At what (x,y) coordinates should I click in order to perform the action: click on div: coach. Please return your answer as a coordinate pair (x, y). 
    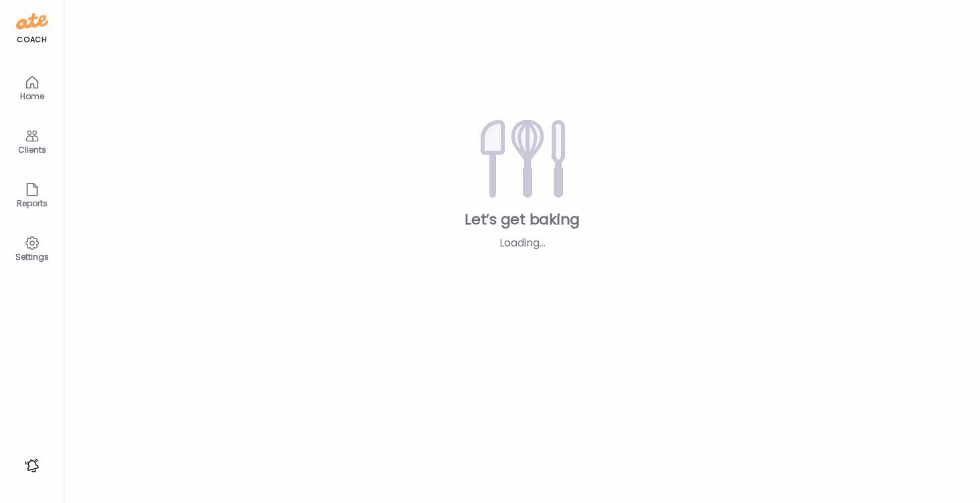
    Looking at the image, I should click on (31, 40).